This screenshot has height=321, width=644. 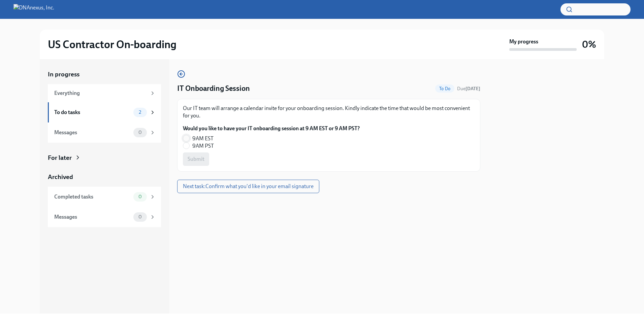 I want to click on a: Archived, so click(x=104, y=177).